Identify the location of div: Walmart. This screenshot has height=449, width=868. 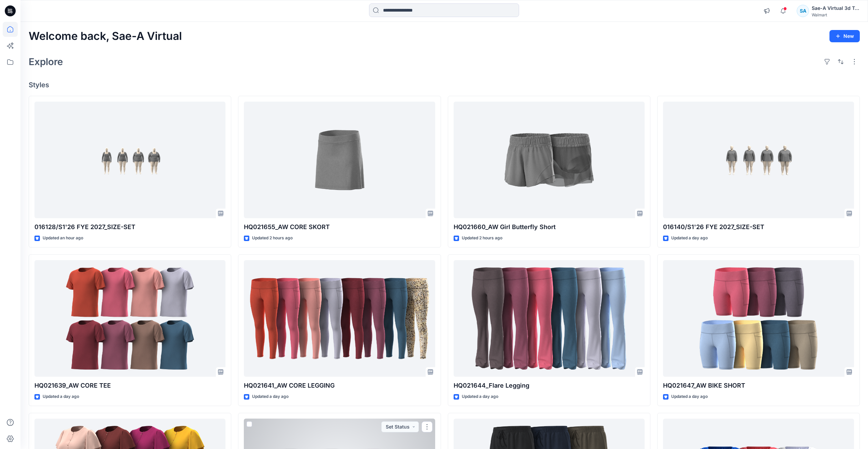
(836, 15).